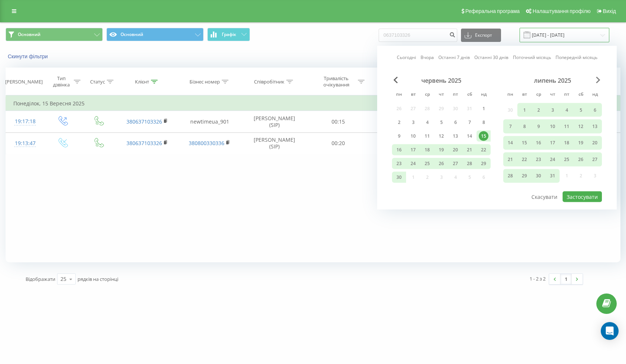 This screenshot has height=364, width=626. Describe the element at coordinates (54, 35) in the screenshot. I see `button: Основний` at that location.